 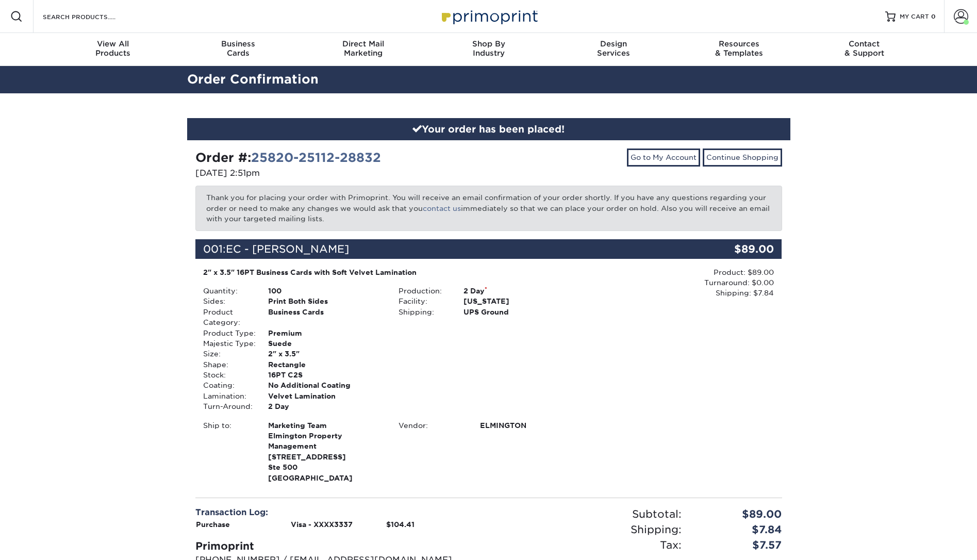 What do you see at coordinates (442, 208) in the screenshot?
I see `a: contact us` at bounding box center [442, 208].